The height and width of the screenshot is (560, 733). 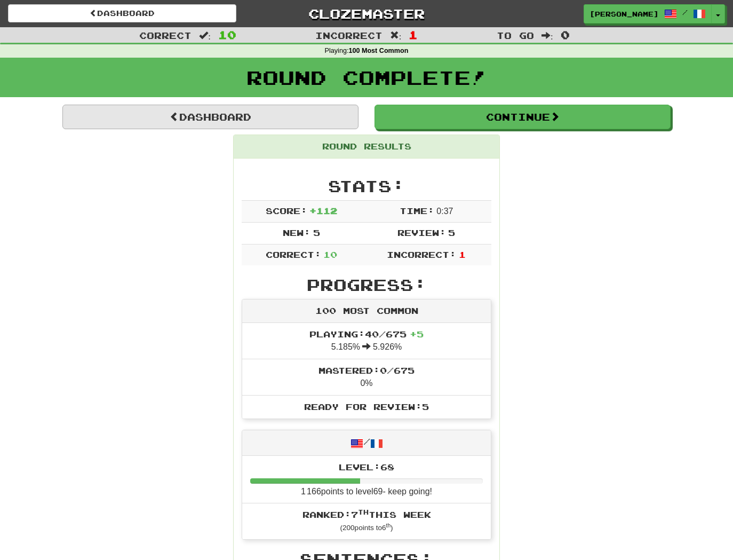 What do you see at coordinates (565, 34) in the screenshot?
I see `span: 0` at bounding box center [565, 34].